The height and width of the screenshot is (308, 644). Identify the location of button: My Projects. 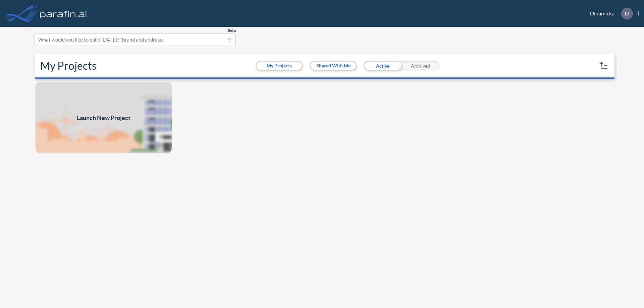
(279, 66).